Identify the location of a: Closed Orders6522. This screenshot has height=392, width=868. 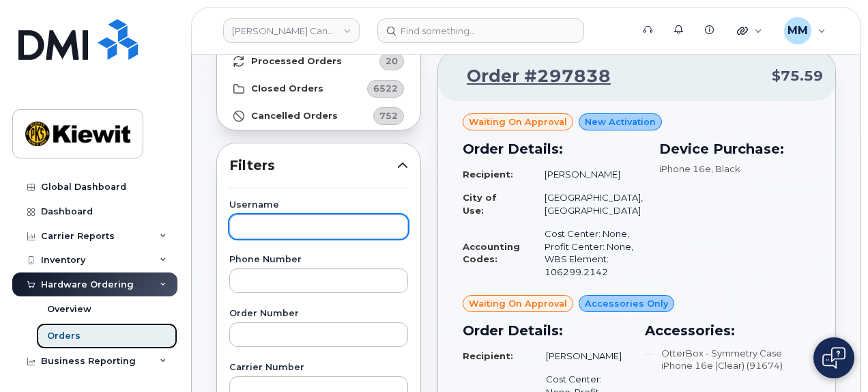
(319, 88).